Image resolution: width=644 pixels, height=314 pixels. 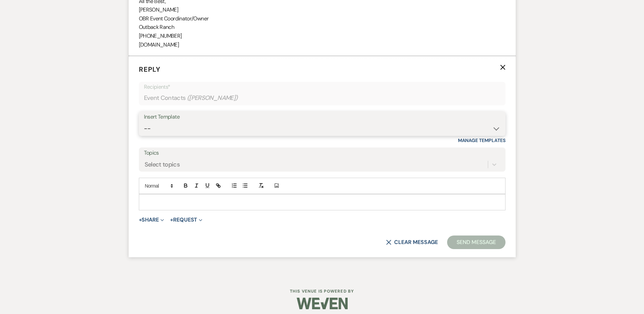 What do you see at coordinates (186, 220) in the screenshot?
I see `button: Request` at bounding box center [186, 220].